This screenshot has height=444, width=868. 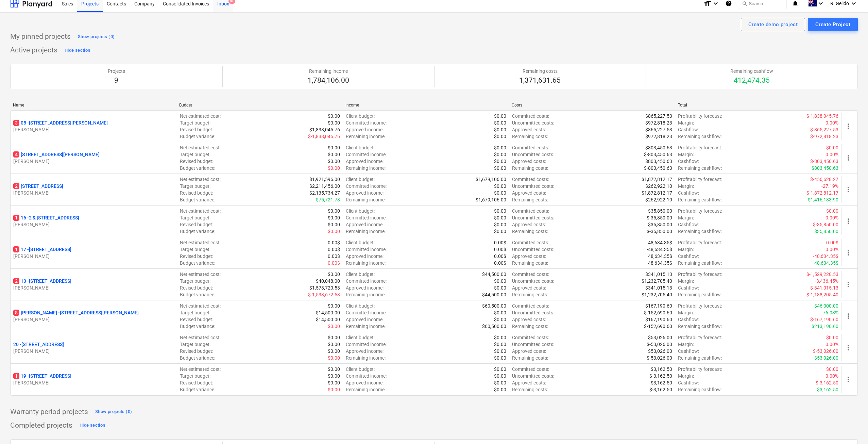 What do you see at coordinates (328, 281) in the screenshot?
I see `p: $40,048.00` at bounding box center [328, 281].